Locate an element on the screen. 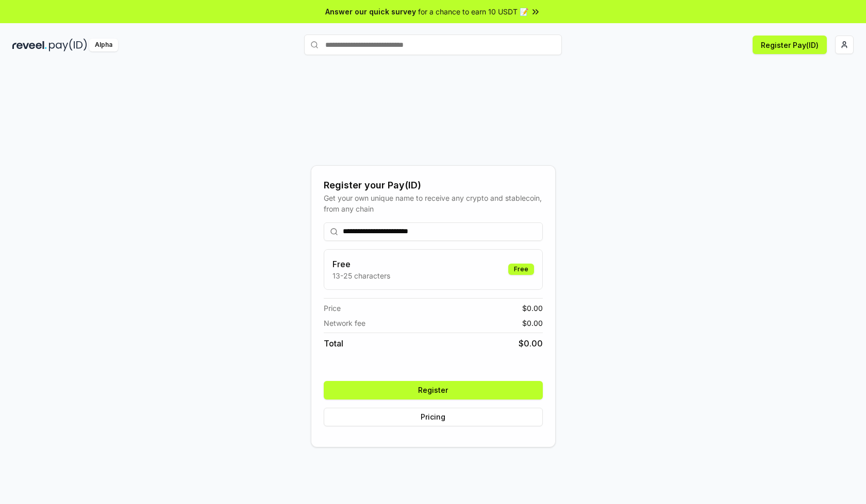  p: 13-25 characters is located at coordinates (362, 276).